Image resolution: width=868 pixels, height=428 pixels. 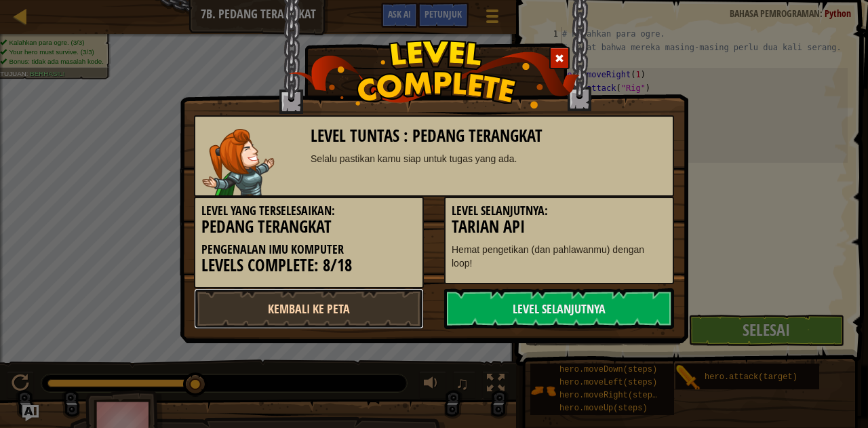 What do you see at coordinates (308, 211) in the screenshot?
I see `h5: Level yang terselesaikan:` at bounding box center [308, 211].